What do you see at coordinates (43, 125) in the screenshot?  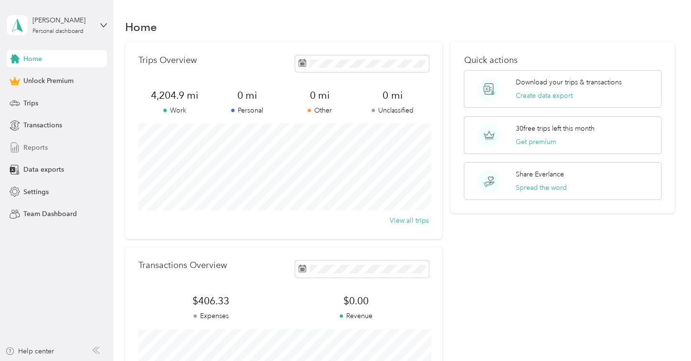 I see `span: Transactions` at bounding box center [43, 125].